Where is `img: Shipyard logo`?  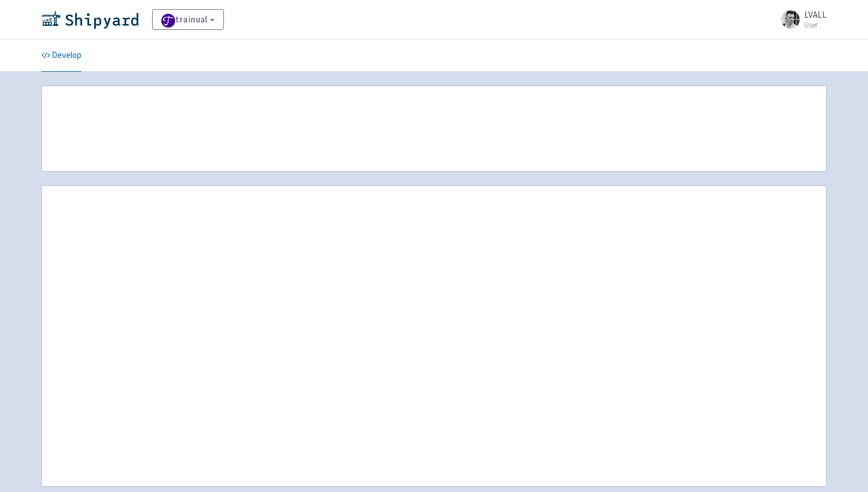
img: Shipyard logo is located at coordinates (90, 19).